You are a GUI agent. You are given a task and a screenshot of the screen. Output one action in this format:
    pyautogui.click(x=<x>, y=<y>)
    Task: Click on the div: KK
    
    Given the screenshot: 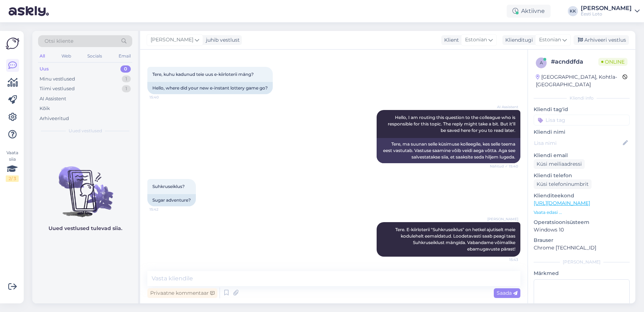 What is the action you would take?
    pyautogui.click(x=573, y=11)
    